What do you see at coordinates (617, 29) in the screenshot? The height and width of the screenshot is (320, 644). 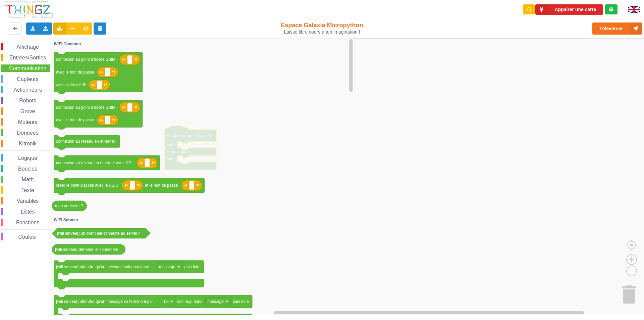 I see `button: Téléverser` at bounding box center [617, 29].